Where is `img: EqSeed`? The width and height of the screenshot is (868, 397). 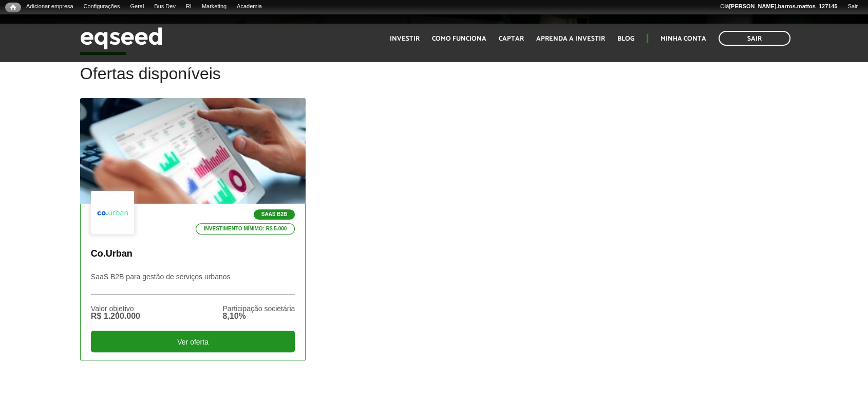 img: EqSeed is located at coordinates (121, 38).